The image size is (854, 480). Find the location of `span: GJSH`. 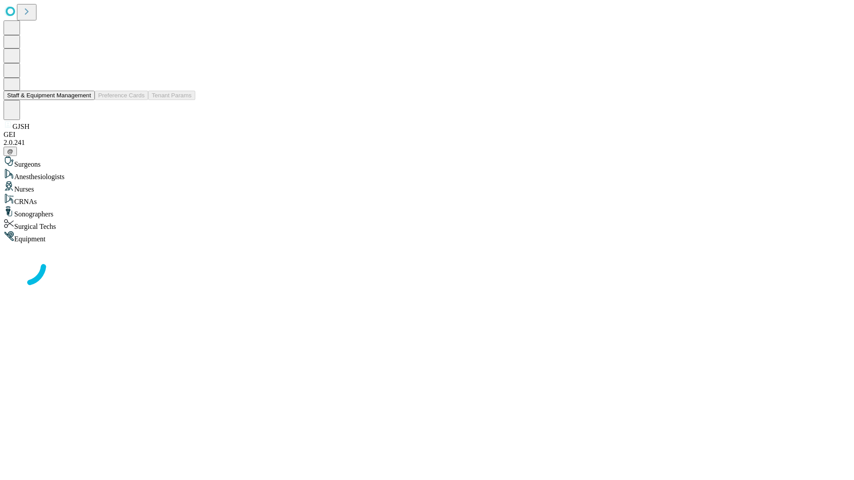

span: GJSH is located at coordinates (21, 126).